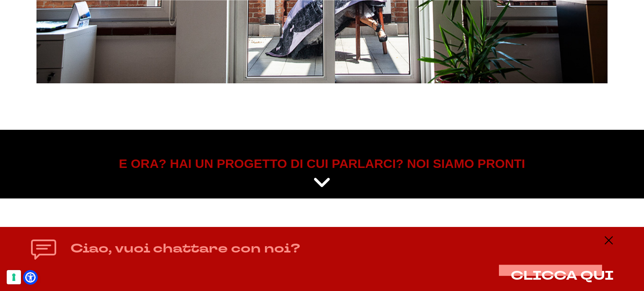 Image resolution: width=644 pixels, height=291 pixels. Describe the element at coordinates (185, 249) in the screenshot. I see `h4: Ciao, vuoi chattare con noi?` at that location.